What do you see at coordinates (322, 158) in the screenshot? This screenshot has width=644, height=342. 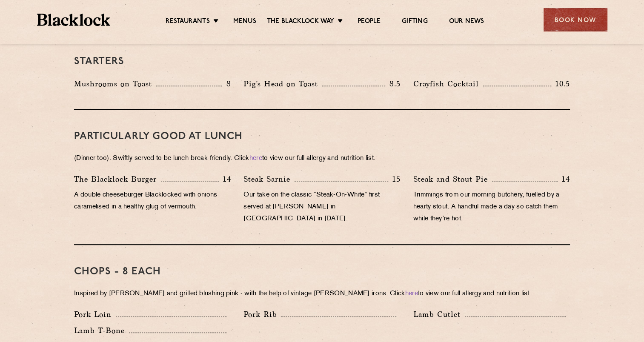 I see `p: (Dinner too). Swiftly served to be lunch-break-friendly. Click to view our full allergy and nutri...` at bounding box center [322, 158].